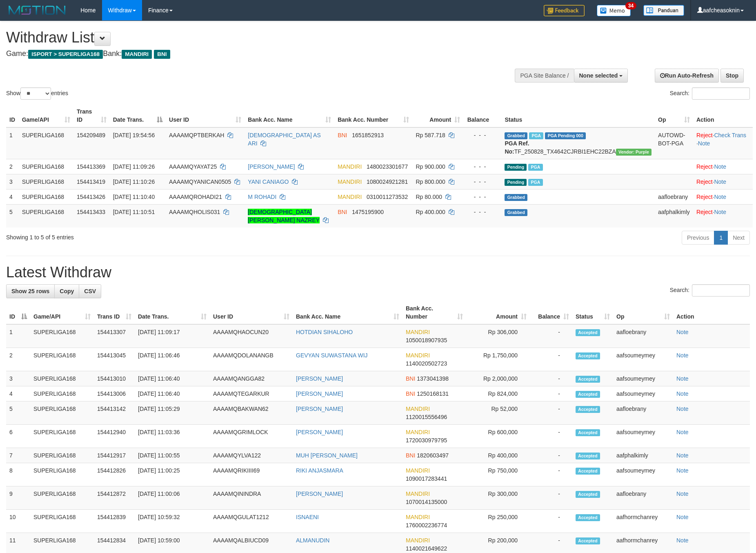 The height and width of the screenshot is (553, 756). Describe the element at coordinates (114, 359) in the screenshot. I see `td: 154413045` at that location.